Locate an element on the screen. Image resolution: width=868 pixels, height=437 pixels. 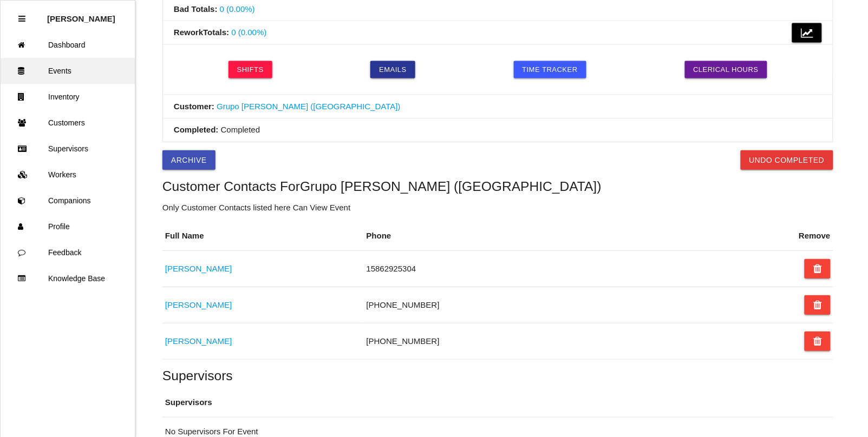
div: Close is located at coordinates (22, 19).